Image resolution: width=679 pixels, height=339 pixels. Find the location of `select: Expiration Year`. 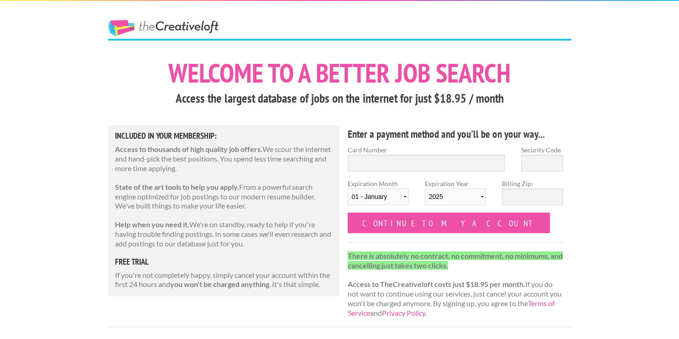

select: Expiration Year is located at coordinates (455, 197).